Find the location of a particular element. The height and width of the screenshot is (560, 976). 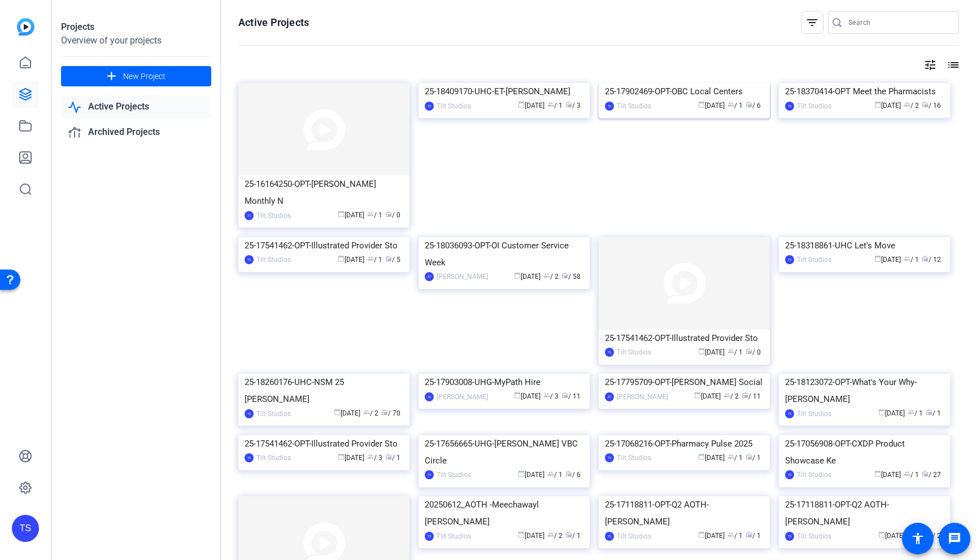

mat-icon: accessibility is located at coordinates (918, 538).